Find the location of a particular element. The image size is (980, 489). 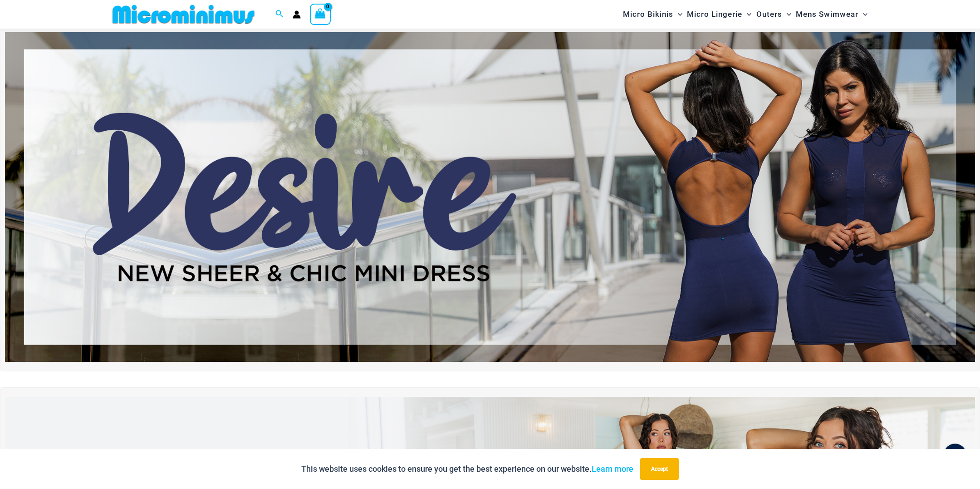

span: Mens Swimwear is located at coordinates (827, 14).